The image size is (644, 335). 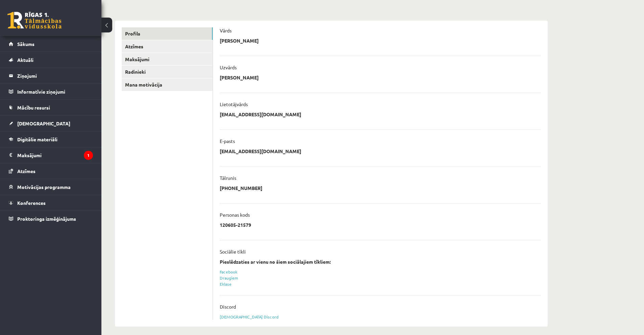 I want to click on a: Digitālie materiāli, so click(x=51, y=139).